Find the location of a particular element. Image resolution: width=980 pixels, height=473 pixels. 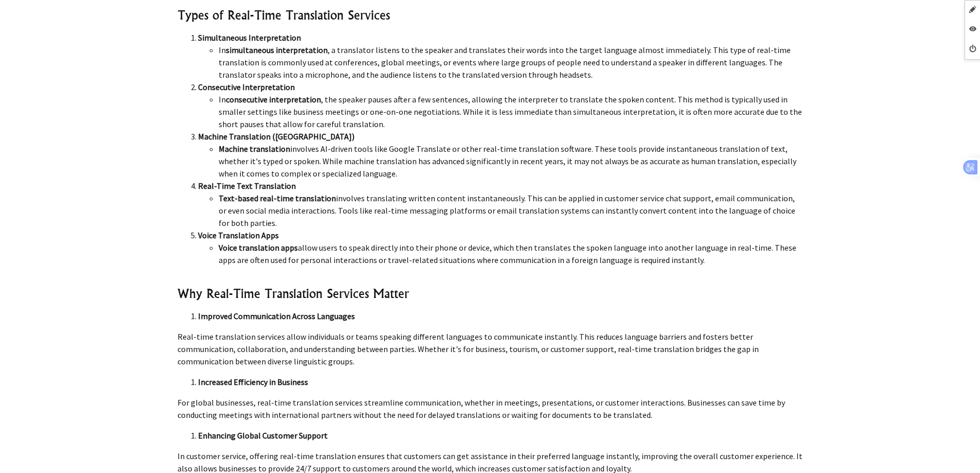

strong: consecutive interpretation is located at coordinates (273, 100).